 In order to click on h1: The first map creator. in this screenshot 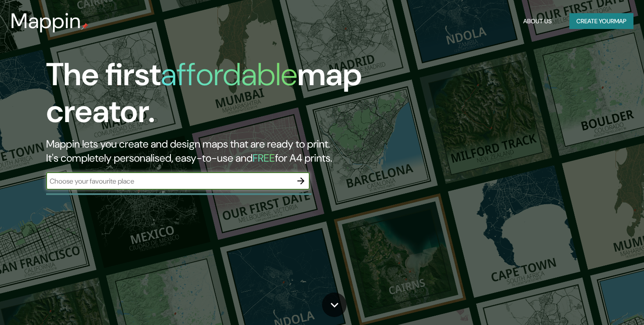, I will do `click(207, 96)`.